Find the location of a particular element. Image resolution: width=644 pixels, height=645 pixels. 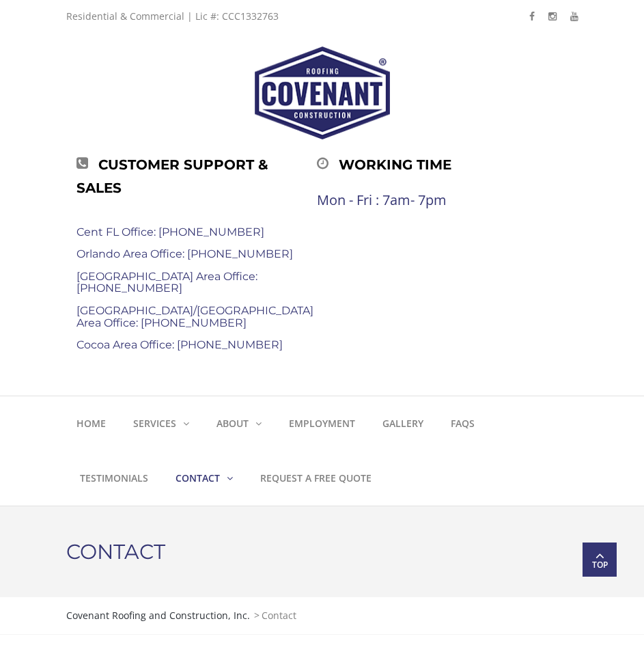

span: Covenant Roofing and Construction, Inc. is located at coordinates (158, 615).